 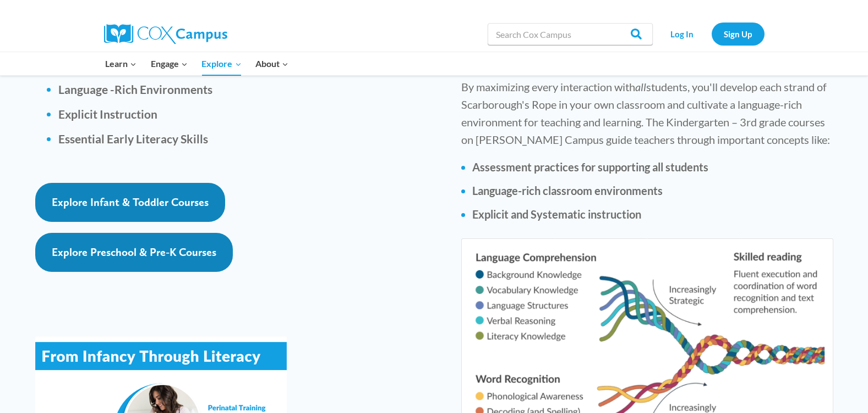 I want to click on button: Child menu of Explore, so click(x=222, y=64).